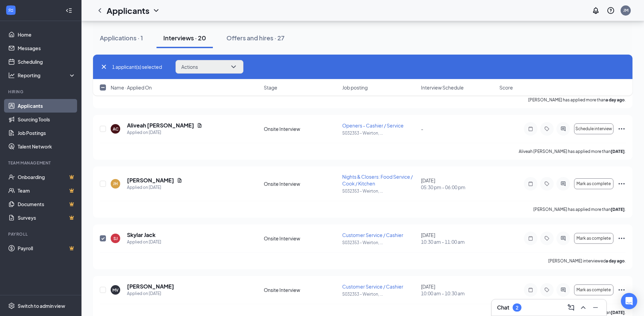  Describe the element at coordinates (610, 11) in the screenshot. I see `svg: QuestionInfo` at that location.